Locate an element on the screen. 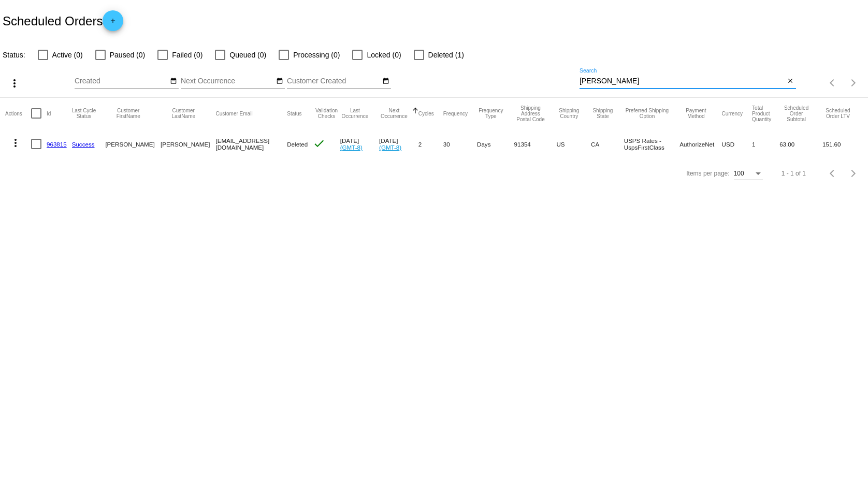 This screenshot has width=868, height=481. mat-cell: 63.00 is located at coordinates (801, 144).